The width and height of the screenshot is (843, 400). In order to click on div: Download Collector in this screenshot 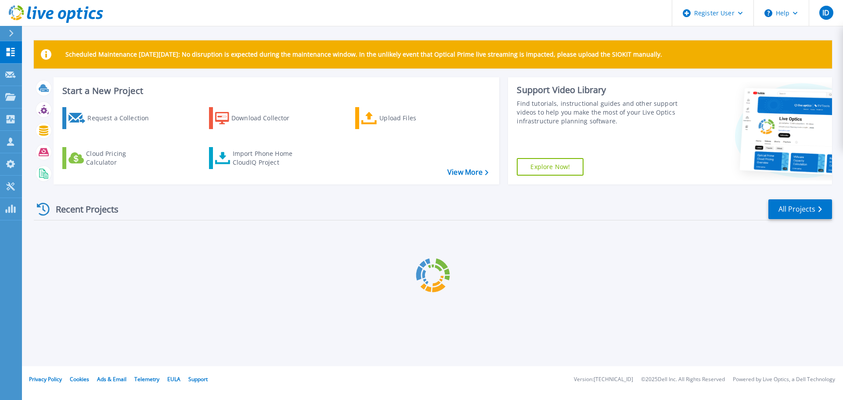, I will do `click(266, 118)`.